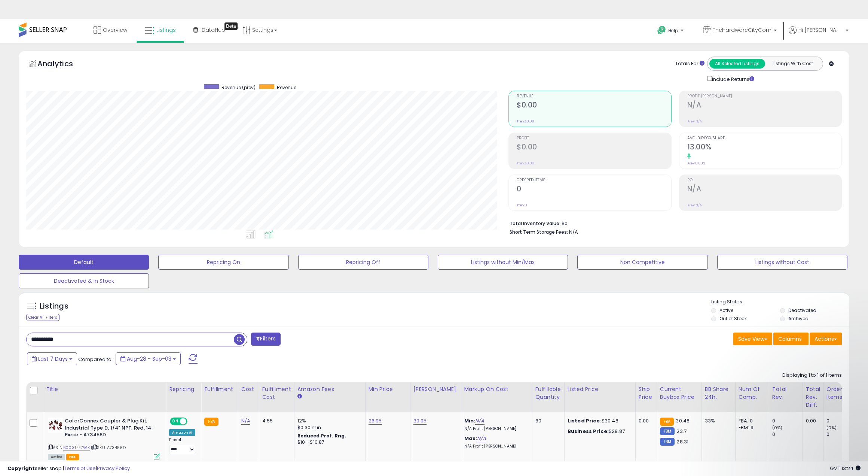  I want to click on a: TheHardwareCityCom, so click(740, 31).